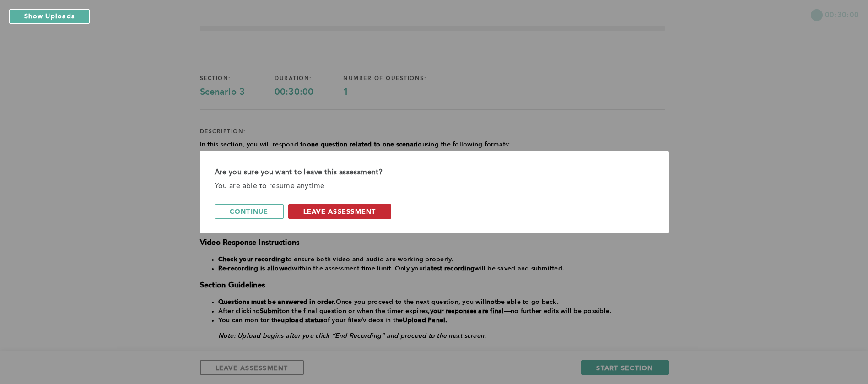 This screenshot has height=384, width=868. What do you see at coordinates (249, 211) in the screenshot?
I see `span: continue` at bounding box center [249, 211].